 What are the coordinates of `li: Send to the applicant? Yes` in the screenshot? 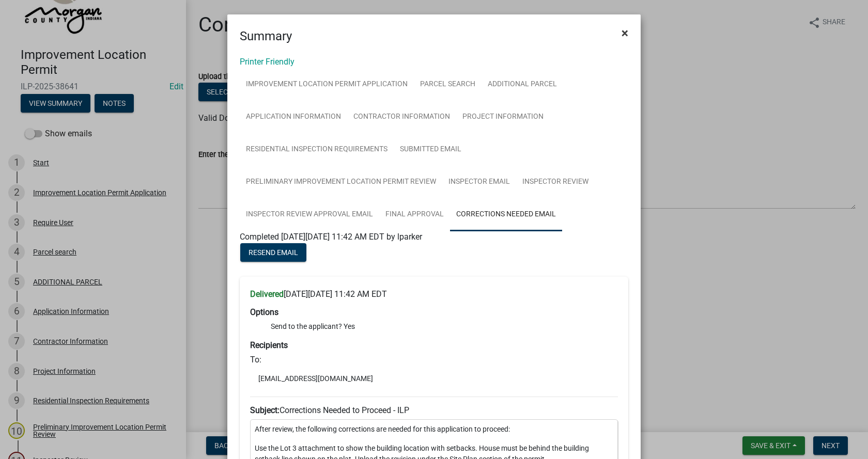 It's located at (444, 326).